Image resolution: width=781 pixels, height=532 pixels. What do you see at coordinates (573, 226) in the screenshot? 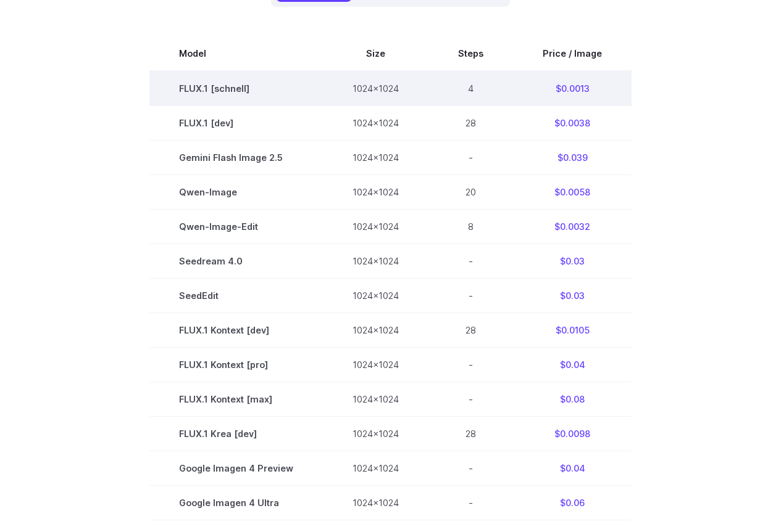
I see `td: $0.0032` at bounding box center [573, 226].